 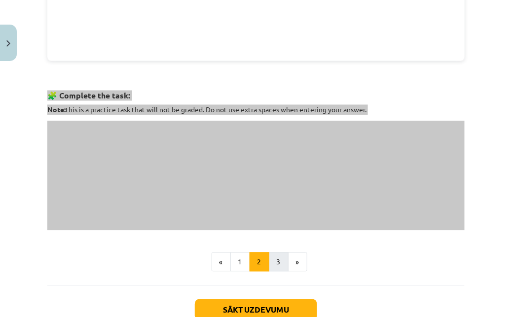 I want to click on span: this is a practice task that will not be graded. Do not use extra spaces when entering your answer., so click(x=207, y=110).